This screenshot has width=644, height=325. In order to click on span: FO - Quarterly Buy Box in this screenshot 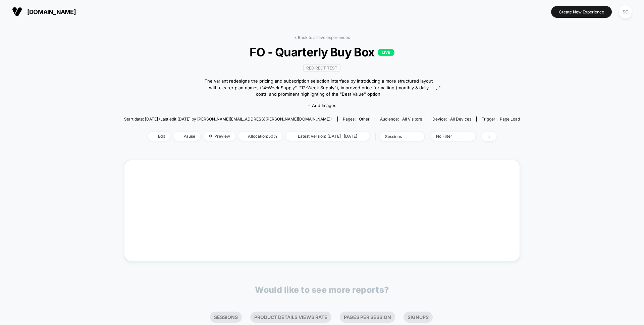, I will do `click(322, 52)`.